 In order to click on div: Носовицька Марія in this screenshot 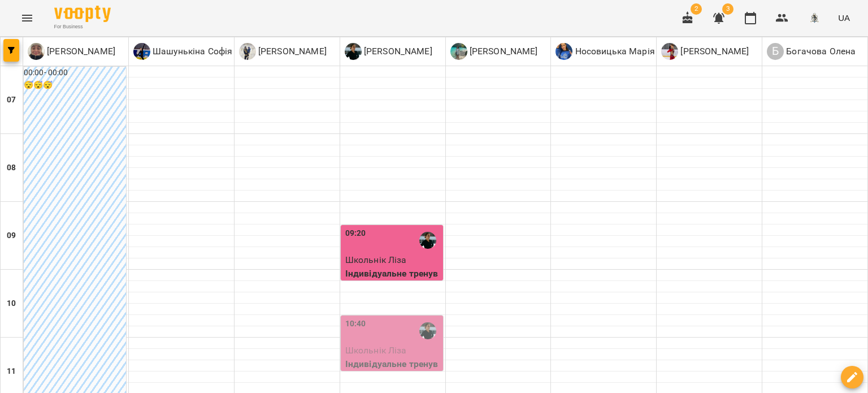, I will do `click(605, 52)`.